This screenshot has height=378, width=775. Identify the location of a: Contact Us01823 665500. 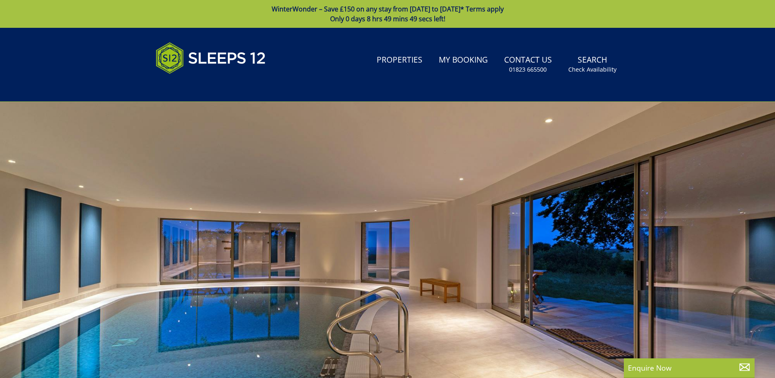
(528, 64).